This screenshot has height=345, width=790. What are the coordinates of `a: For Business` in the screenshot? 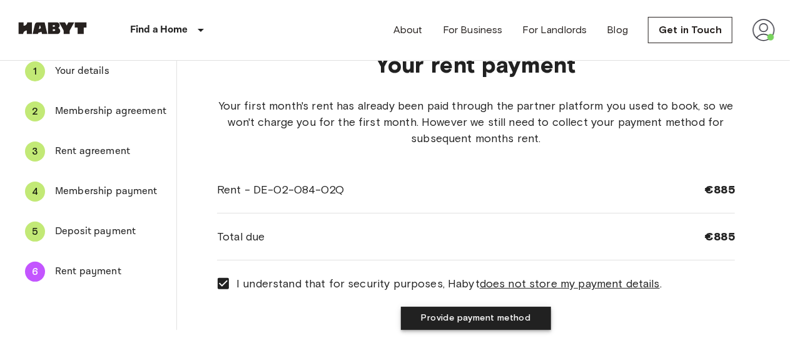 It's located at (473, 30).